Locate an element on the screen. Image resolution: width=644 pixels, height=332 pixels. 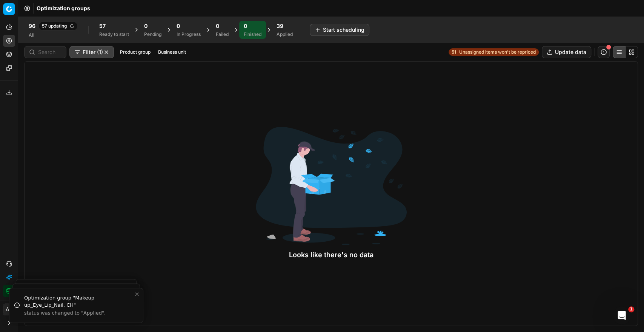
span: AB is located at coordinates (9, 309).